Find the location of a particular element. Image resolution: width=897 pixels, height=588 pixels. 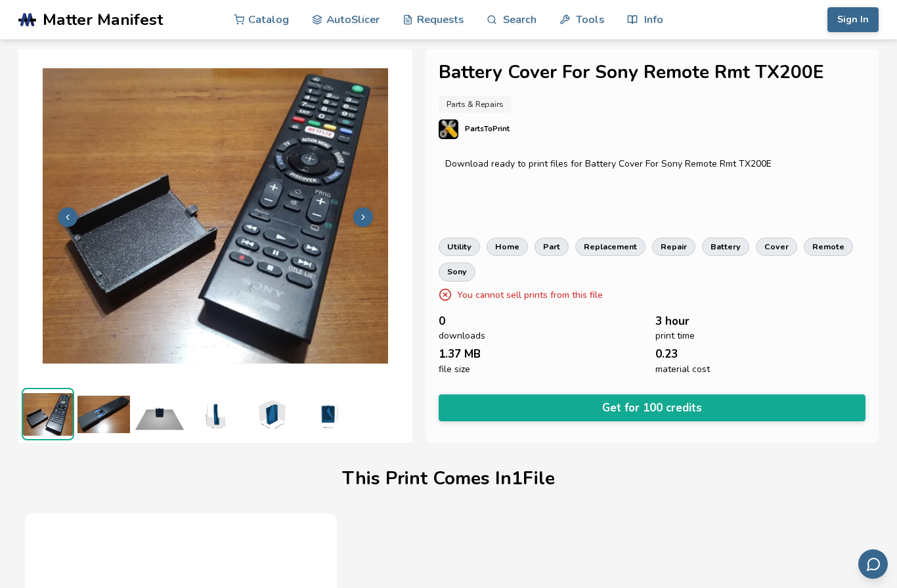

span: 3 hour is located at coordinates (673, 321).